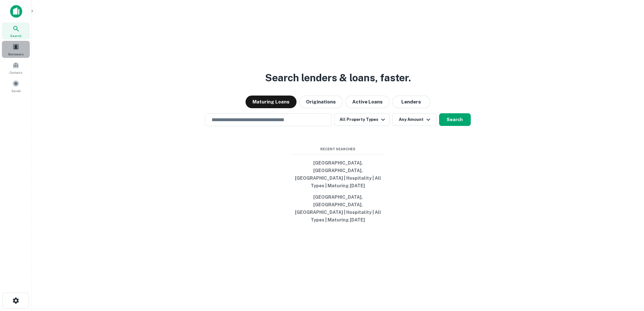 This screenshot has height=311, width=644. I want to click on span: Recent Searches, so click(338, 149).